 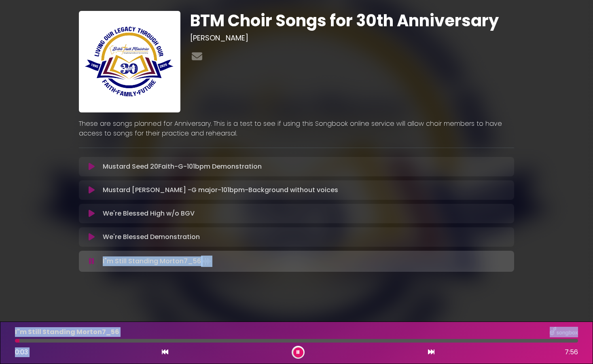 What do you see at coordinates (157, 261) in the screenshot?
I see `p: I"m Still Standing Morton7_56` at bounding box center [157, 261].